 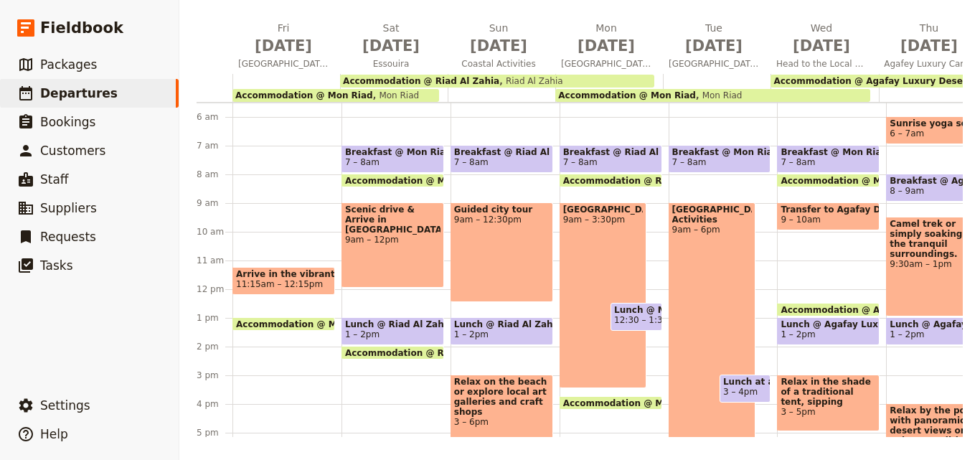 I want to click on div: 6 am, so click(x=214, y=117).